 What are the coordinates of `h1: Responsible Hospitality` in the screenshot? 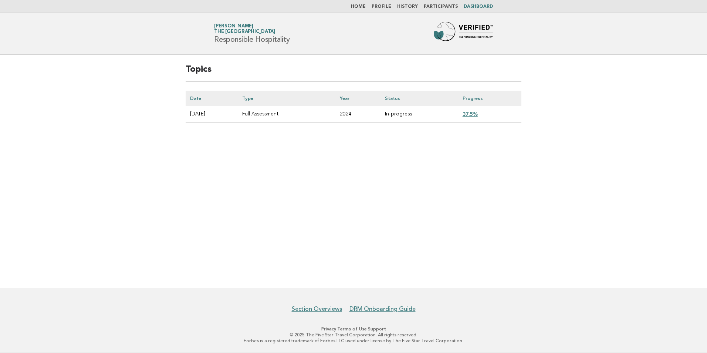 It's located at (252, 34).